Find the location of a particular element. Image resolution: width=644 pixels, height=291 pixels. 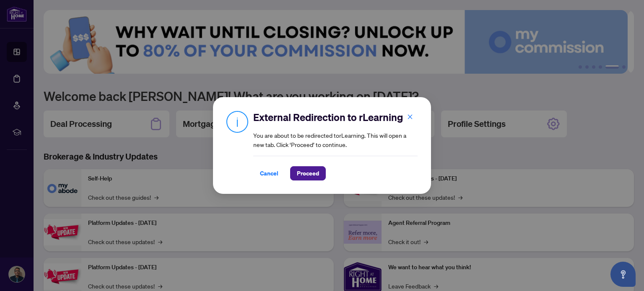

button: Proceed is located at coordinates (308, 173).